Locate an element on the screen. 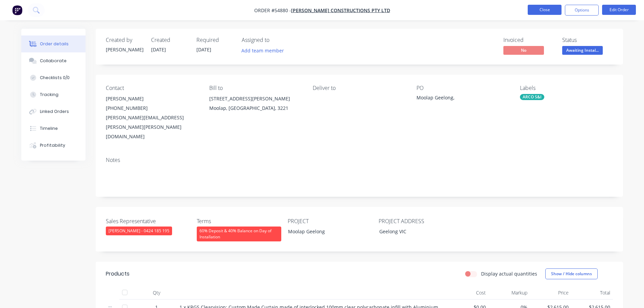 The image size is (644, 308). button: Tracking is located at coordinates (53, 95).